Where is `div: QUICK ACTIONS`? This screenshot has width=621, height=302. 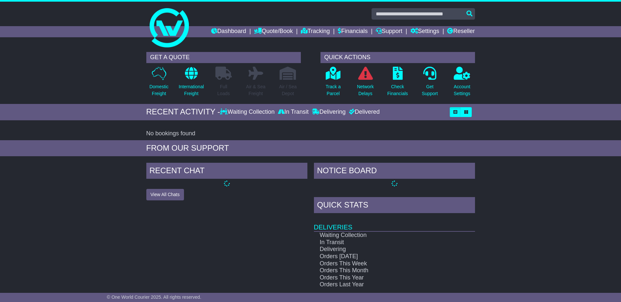
div: QUICK ACTIONS is located at coordinates (398, 58).